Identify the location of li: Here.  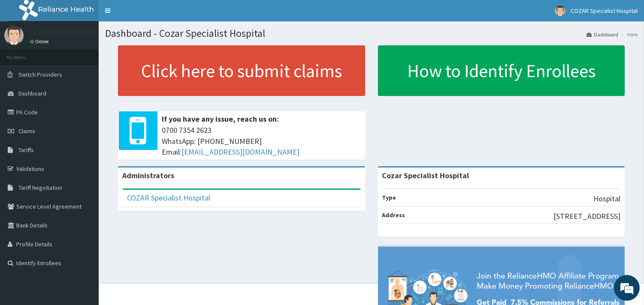
(628, 35).